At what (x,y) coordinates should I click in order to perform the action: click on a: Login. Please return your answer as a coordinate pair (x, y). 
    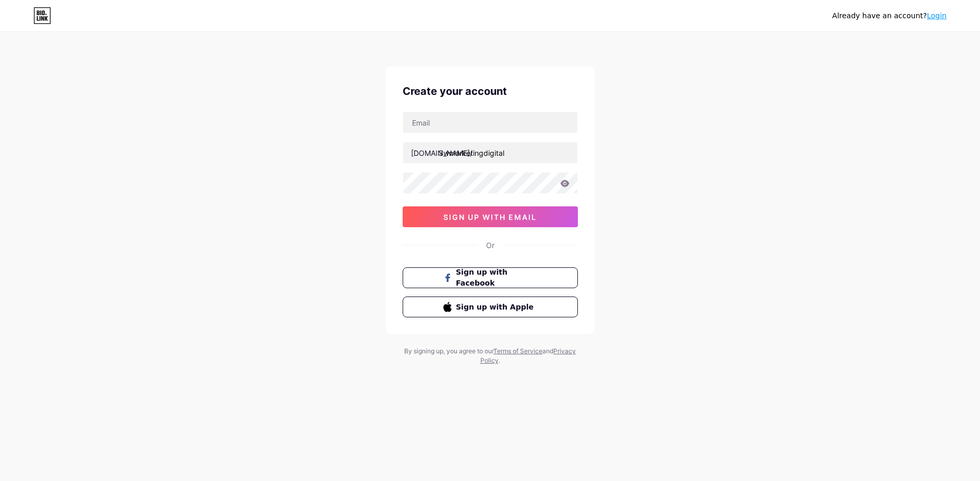
    Looking at the image, I should click on (936, 15).